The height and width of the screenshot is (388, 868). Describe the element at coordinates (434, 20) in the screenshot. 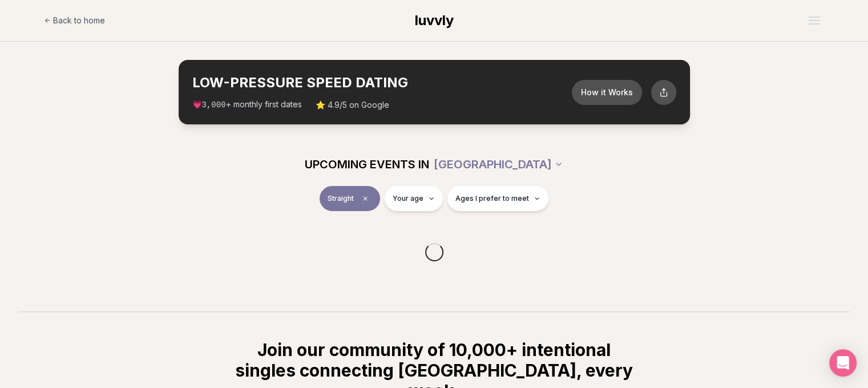

I see `span: luvvly` at that location.